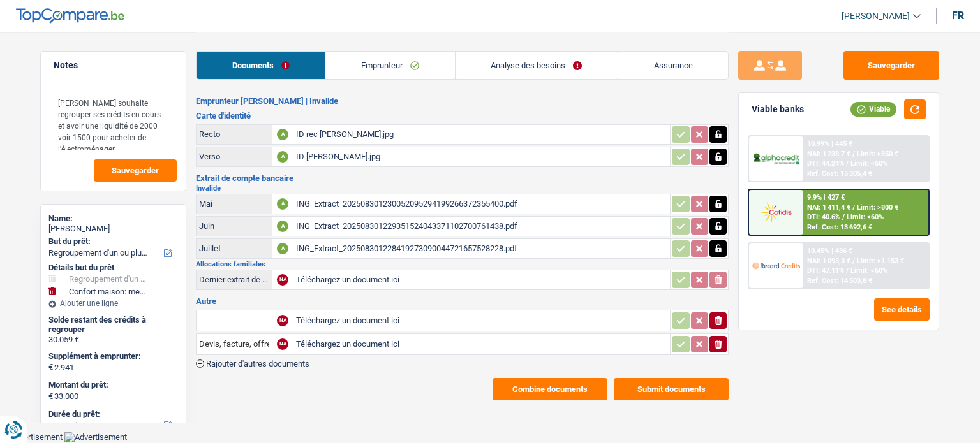 Image resolution: width=980 pixels, height=443 pixels. What do you see at coordinates (829, 261) in the screenshot?
I see `span: NAI: 1 093,3 €` at bounding box center [829, 261].